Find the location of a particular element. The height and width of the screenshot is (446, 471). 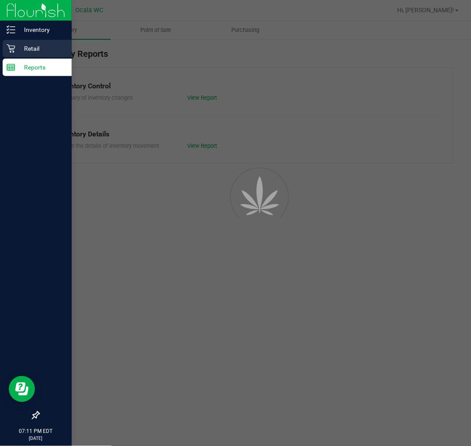

p: Retail is located at coordinates (42, 49).